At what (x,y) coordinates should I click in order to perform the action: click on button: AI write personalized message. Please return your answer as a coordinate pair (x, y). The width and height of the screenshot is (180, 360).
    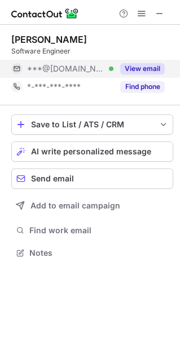
    Looking at the image, I should click on (92, 152).